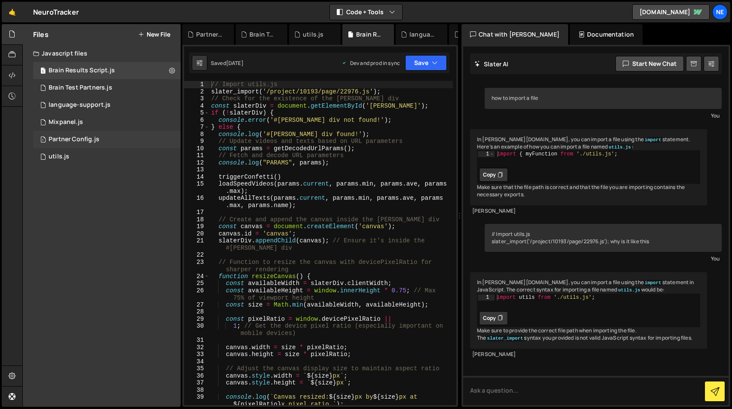  I want to click on div: Documentation, so click(606, 34).